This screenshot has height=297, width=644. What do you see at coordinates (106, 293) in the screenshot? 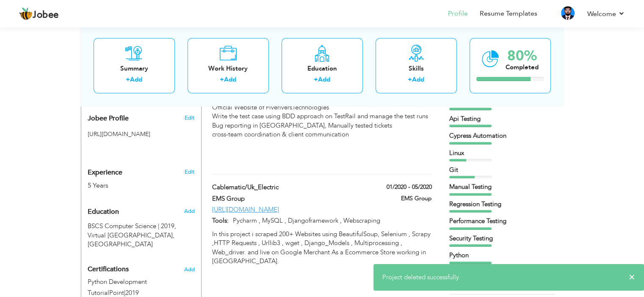
I see `span: TutorialPoint` at bounding box center [106, 293].